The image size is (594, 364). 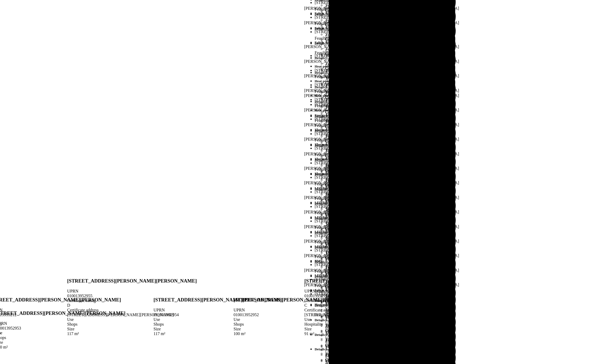 I want to click on div: D, so click(x=132, y=306).